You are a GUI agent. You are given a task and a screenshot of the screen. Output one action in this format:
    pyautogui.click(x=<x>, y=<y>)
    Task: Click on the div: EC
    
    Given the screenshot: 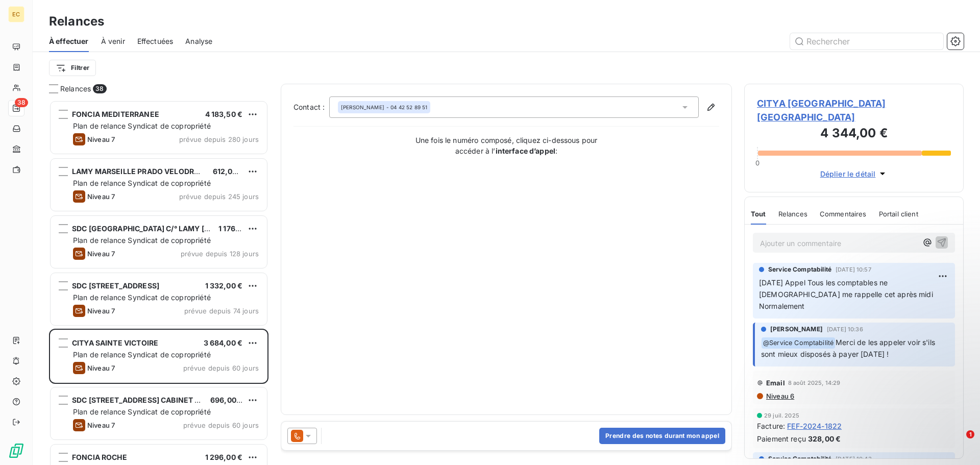 What is the action you would take?
    pyautogui.click(x=16, y=14)
    